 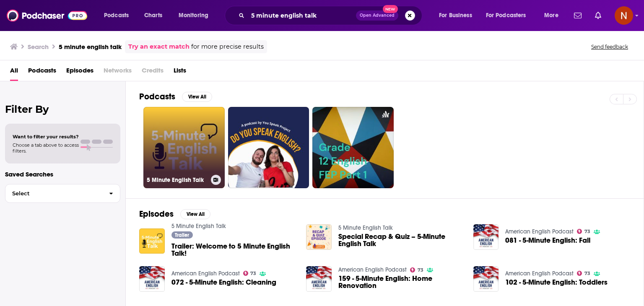 What do you see at coordinates (390, 9) in the screenshot?
I see `span: New` at bounding box center [390, 9].